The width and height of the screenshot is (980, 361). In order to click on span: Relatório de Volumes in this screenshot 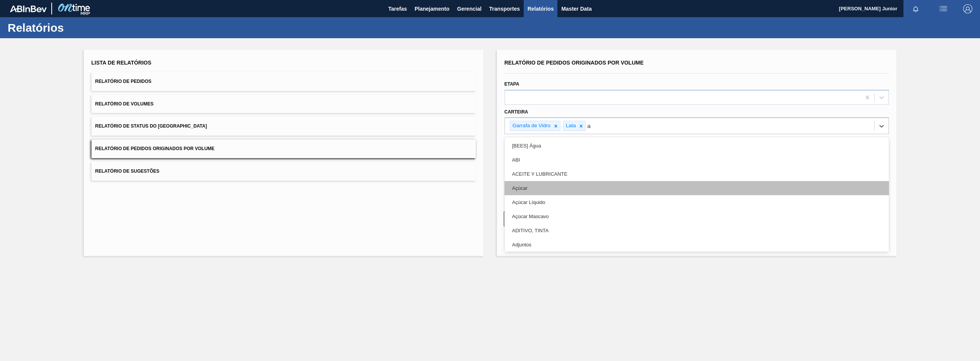, I will do `click(124, 104)`.